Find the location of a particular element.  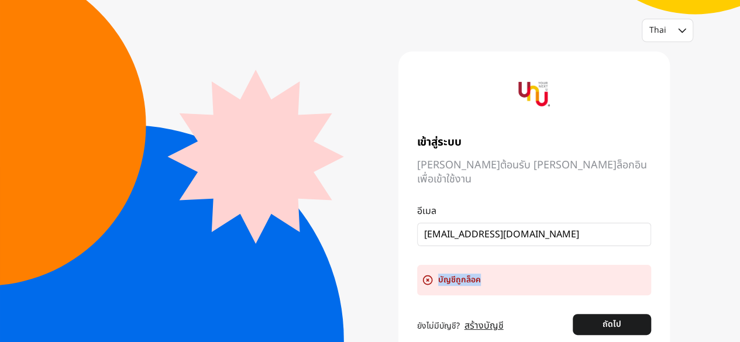

a: สร้างบัญชี is located at coordinates (484, 326).